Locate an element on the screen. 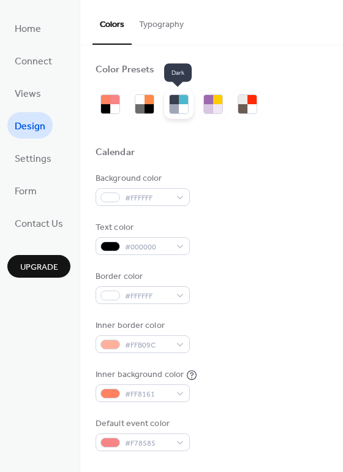  span: Views is located at coordinates (28, 94).